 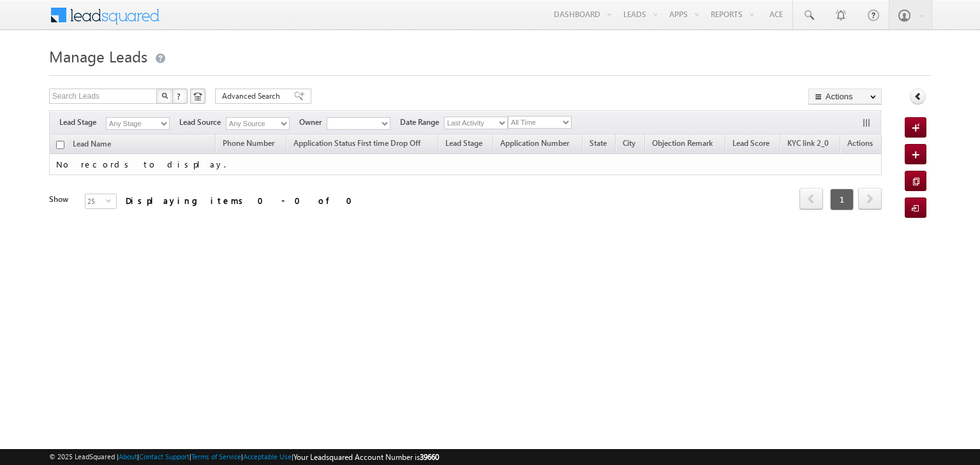 What do you see at coordinates (366, 457) in the screenshot?
I see `span: Your Leadsquared Account Number is` at bounding box center [366, 457].